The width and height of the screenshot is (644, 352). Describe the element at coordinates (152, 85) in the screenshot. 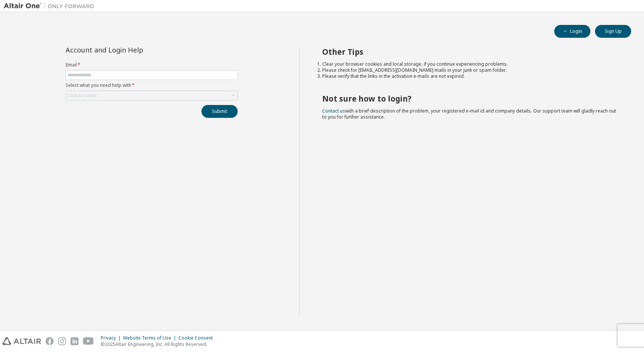

I see `label: Select what you need help with` at that location.